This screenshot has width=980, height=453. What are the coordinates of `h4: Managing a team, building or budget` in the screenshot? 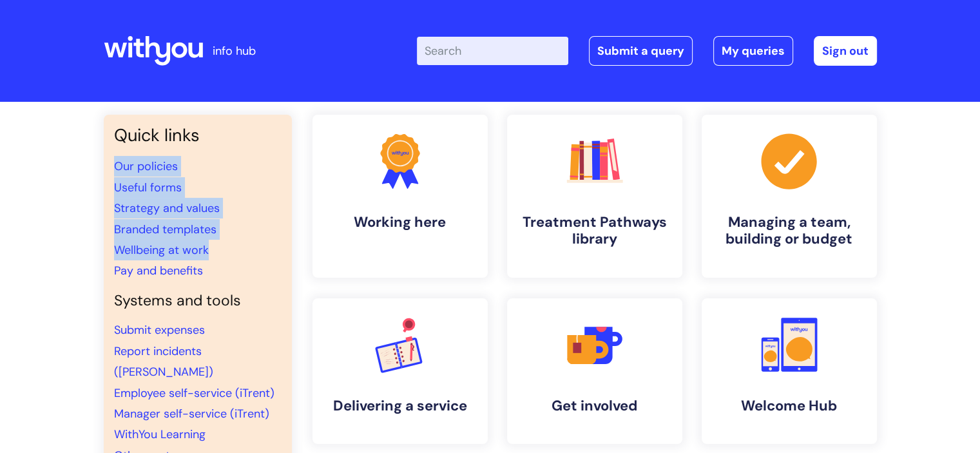 It's located at (789, 231).